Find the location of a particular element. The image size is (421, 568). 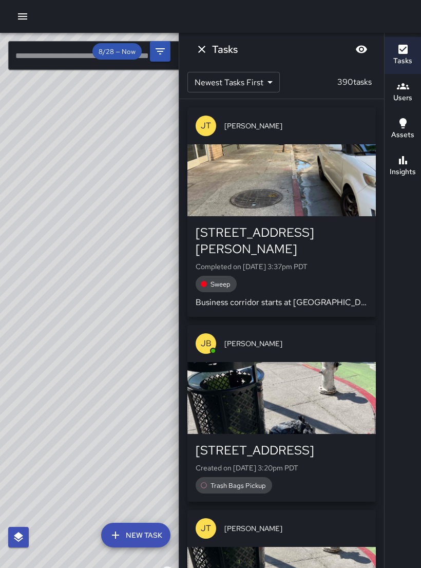

p: 390 tasks is located at coordinates (354, 82).